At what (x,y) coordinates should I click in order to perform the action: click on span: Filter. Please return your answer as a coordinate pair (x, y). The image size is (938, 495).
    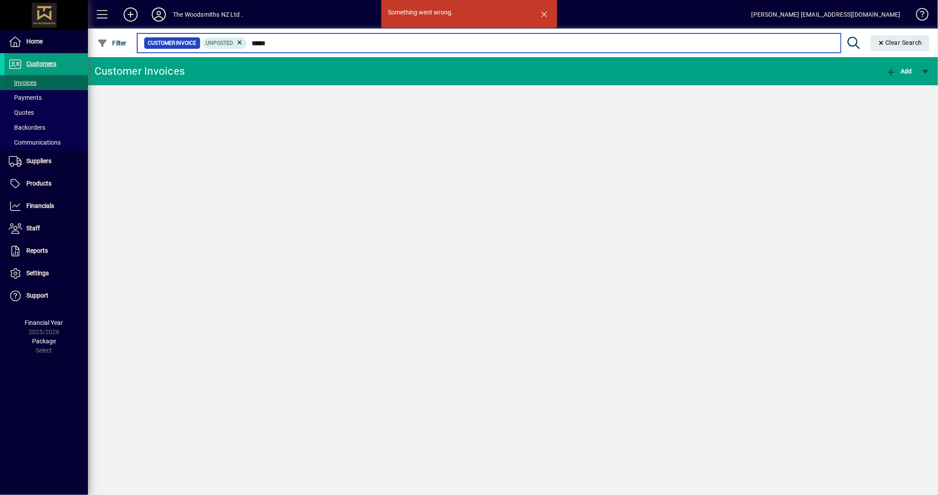
    Looking at the image, I should click on (112, 43).